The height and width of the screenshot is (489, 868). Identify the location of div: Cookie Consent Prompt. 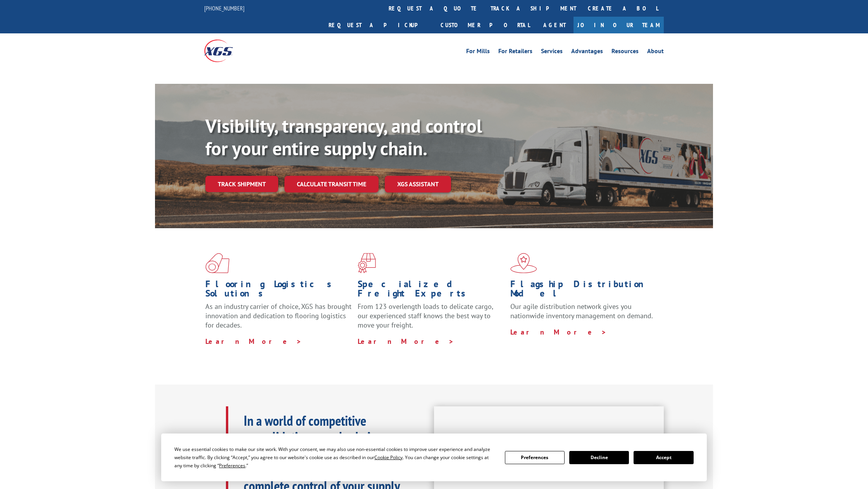
(434, 457).